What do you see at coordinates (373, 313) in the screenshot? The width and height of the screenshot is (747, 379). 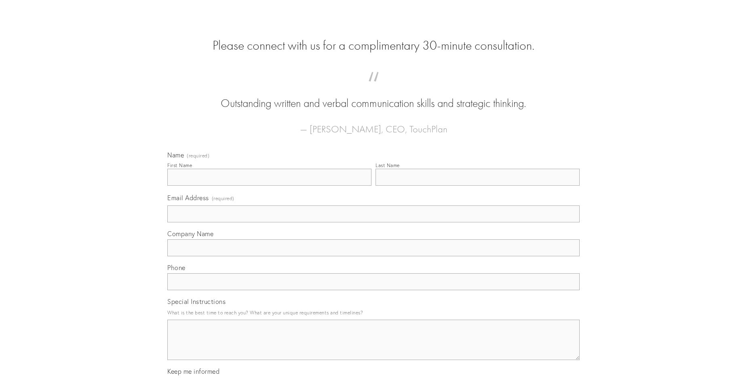 I see `p: What is the best time to reach you? What are your unique requirements and timelines?` at bounding box center [373, 313].